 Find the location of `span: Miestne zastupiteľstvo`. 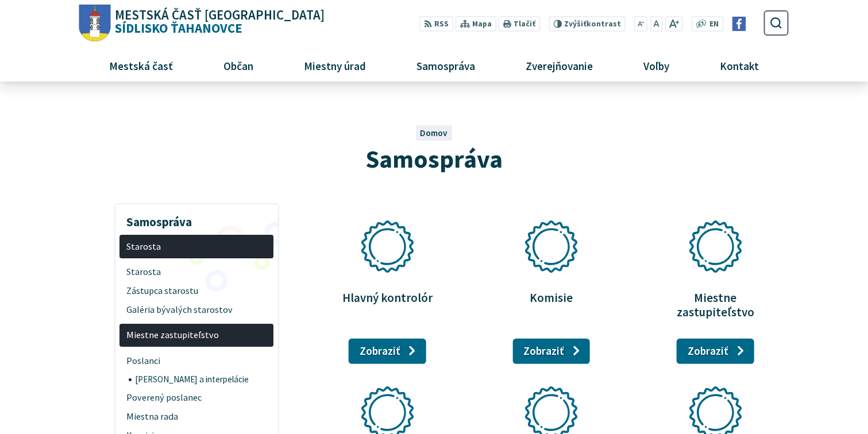

span: Miestne zastupiteľstvo is located at coordinates (196, 335).